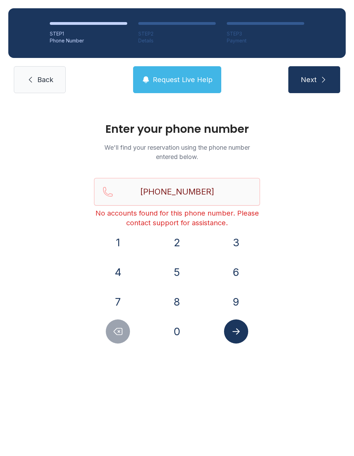 The image size is (354, 456). Describe the element at coordinates (265, 34) in the screenshot. I see `div: STEP 3` at that location.